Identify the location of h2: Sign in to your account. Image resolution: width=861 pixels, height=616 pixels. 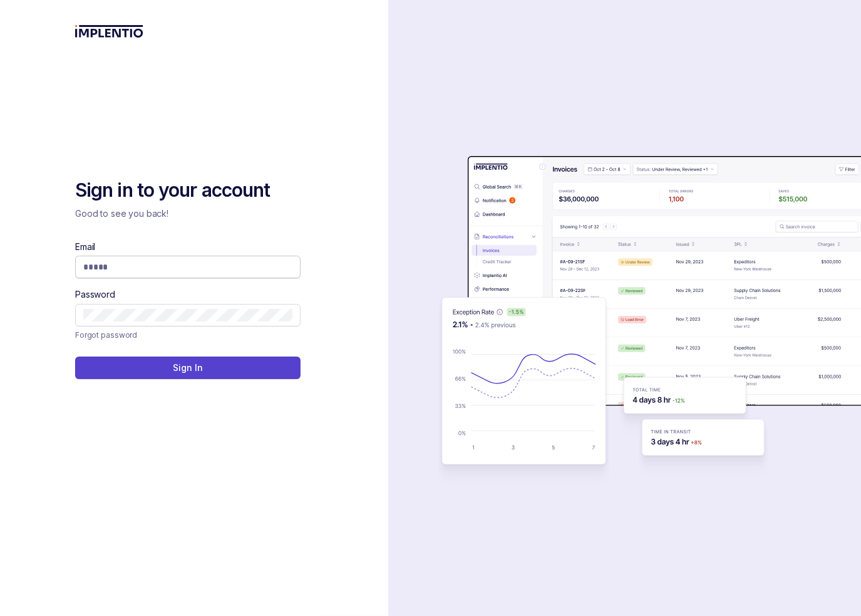
(188, 191).